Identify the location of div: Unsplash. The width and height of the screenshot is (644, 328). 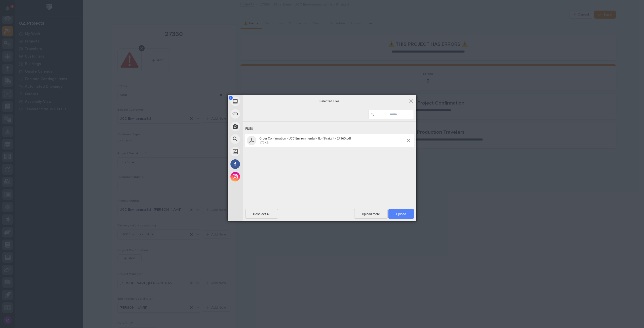
(258, 152).